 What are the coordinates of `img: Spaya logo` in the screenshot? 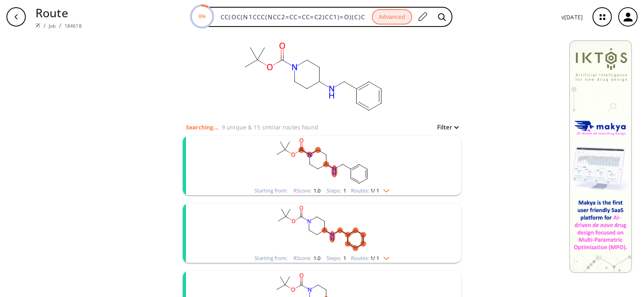 It's located at (38, 26).